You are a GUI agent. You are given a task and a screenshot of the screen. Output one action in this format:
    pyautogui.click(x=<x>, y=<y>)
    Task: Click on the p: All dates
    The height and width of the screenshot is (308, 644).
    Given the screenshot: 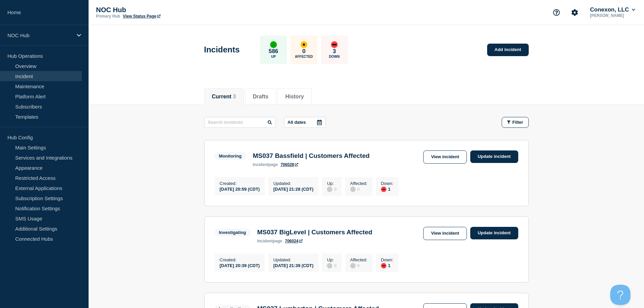 What is the action you would take?
    pyautogui.click(x=297, y=122)
    